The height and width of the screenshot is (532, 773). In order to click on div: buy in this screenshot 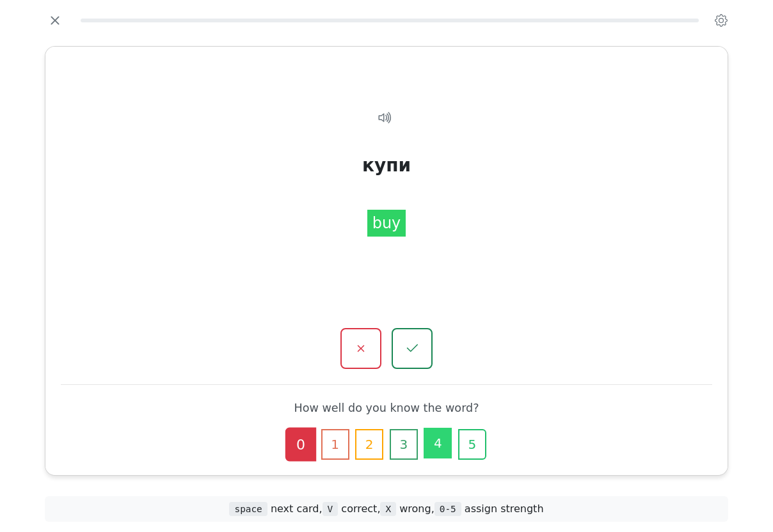, I will do `click(387, 223)`.